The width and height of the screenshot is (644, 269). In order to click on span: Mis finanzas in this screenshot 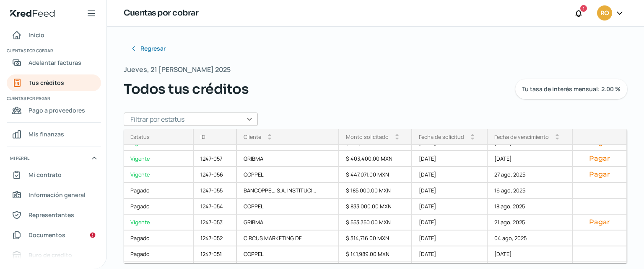, I will do `click(46, 134)`.